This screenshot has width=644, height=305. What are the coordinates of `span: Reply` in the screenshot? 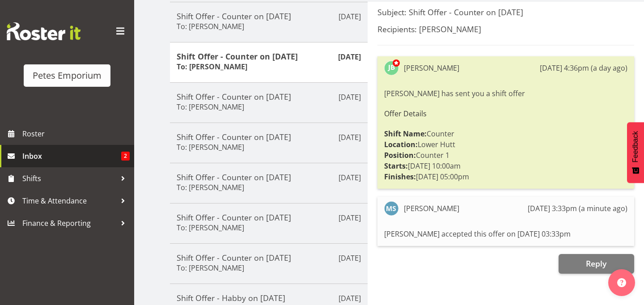 It's located at (596, 264).